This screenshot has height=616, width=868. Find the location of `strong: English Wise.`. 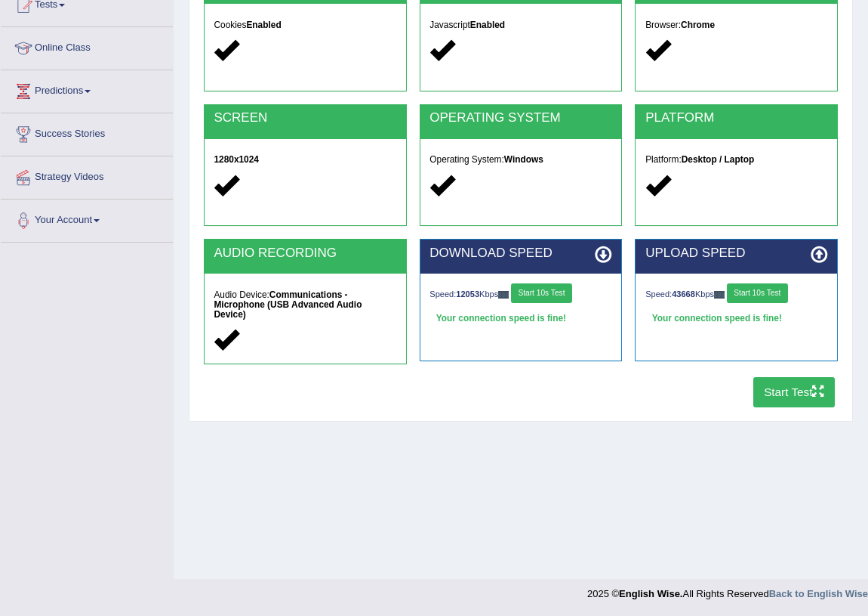

strong: English Wise. is located at coordinates (651, 593).